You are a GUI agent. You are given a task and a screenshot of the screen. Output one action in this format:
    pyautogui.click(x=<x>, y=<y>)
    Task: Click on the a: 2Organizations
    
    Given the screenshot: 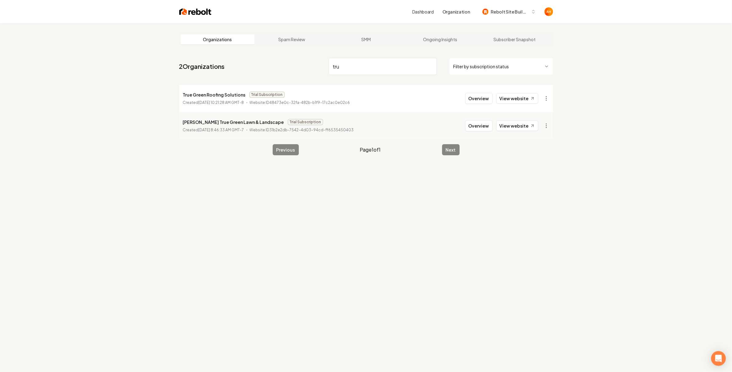 What is the action you would take?
    pyautogui.click(x=202, y=66)
    